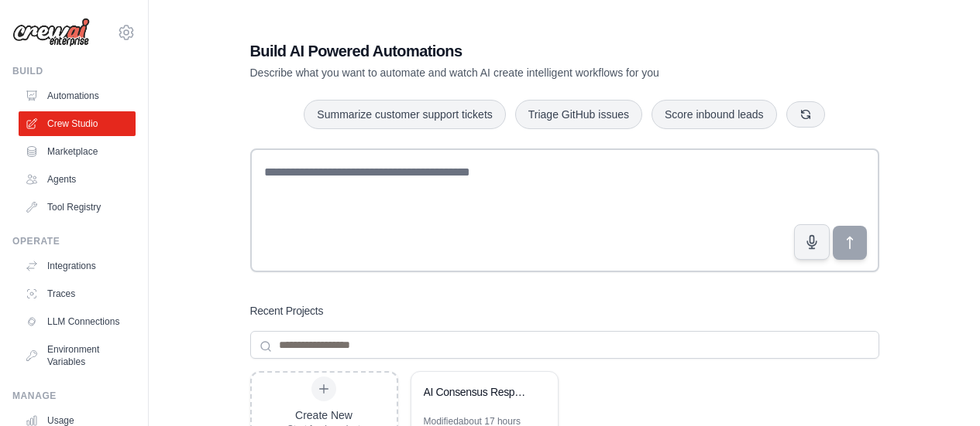 The width and height of the screenshot is (980, 426). What do you see at coordinates (812, 242) in the screenshot?
I see `button: Click to speak your automation idea` at bounding box center [812, 242].